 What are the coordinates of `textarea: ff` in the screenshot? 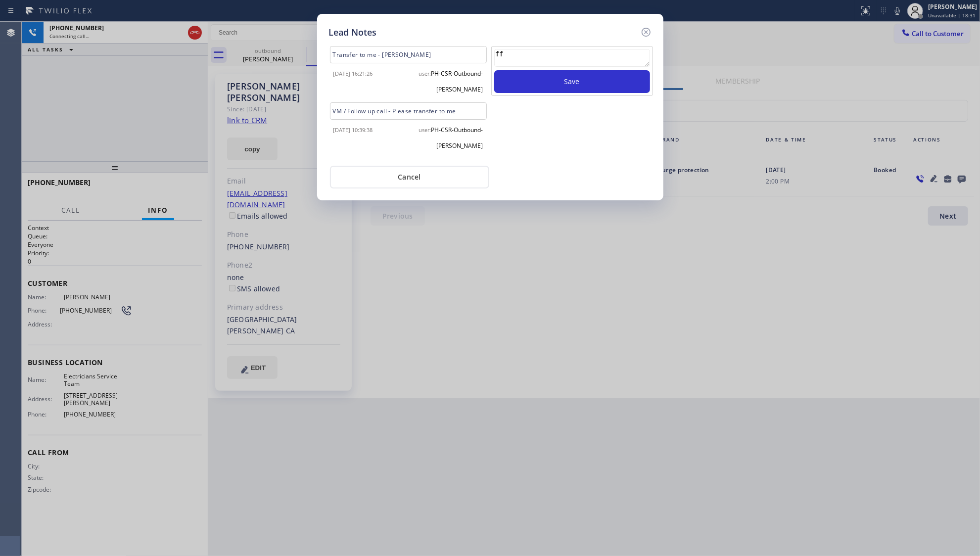 It's located at (572, 58).